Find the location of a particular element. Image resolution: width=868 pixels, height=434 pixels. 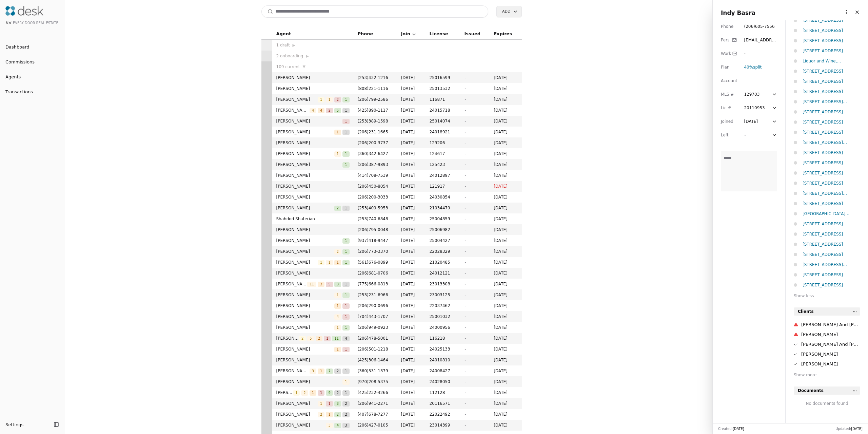

button: 9 is located at coordinates (329, 392).